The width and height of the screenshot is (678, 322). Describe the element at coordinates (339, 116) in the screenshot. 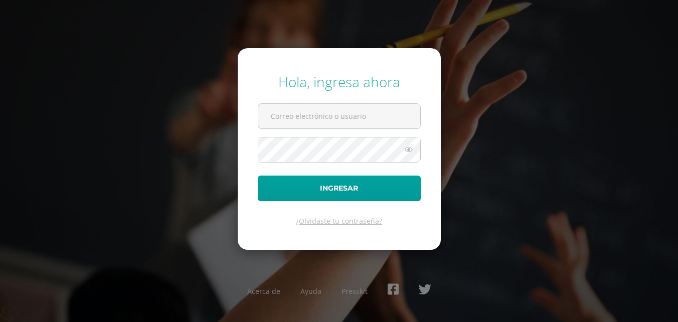

I see `input: Correo electrónico o usuario` at that location.